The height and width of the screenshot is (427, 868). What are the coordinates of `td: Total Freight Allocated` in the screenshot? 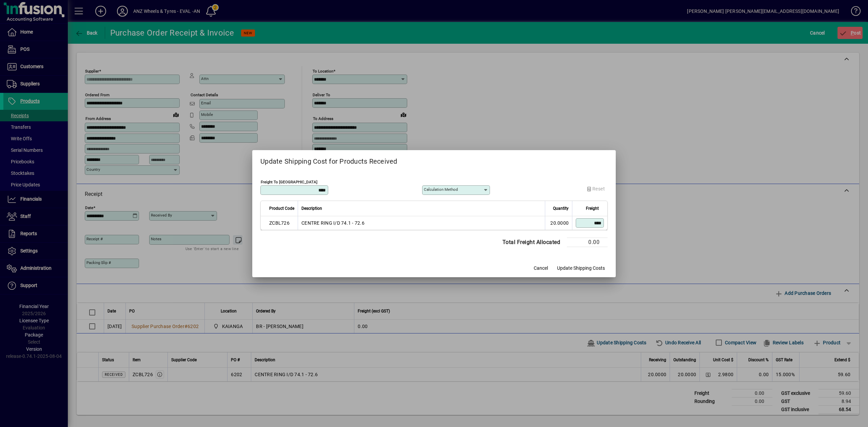 It's located at (533, 243).